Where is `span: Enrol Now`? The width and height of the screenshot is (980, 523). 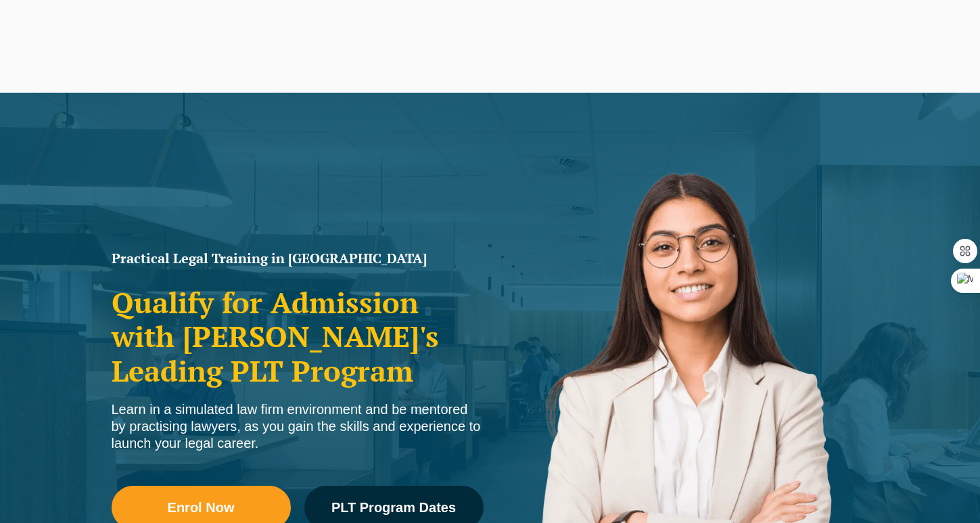 span: Enrol Now is located at coordinates (201, 508).